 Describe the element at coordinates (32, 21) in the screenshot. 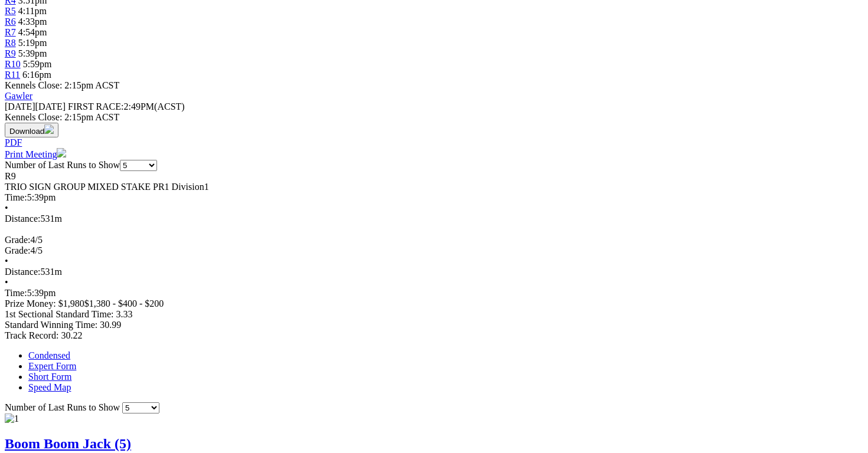

I see `span: 4:33pm` at that location.